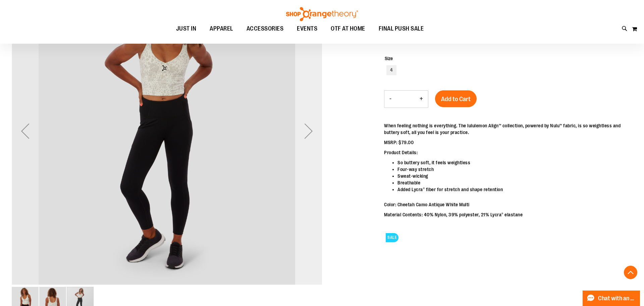 Image resolution: width=644 pixels, height=306 pixels. I want to click on button: Back To Top, so click(630, 272).